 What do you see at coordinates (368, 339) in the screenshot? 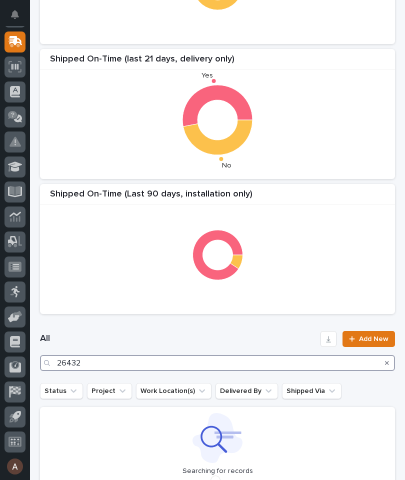
I see `a: Add New` at bounding box center [368, 339].